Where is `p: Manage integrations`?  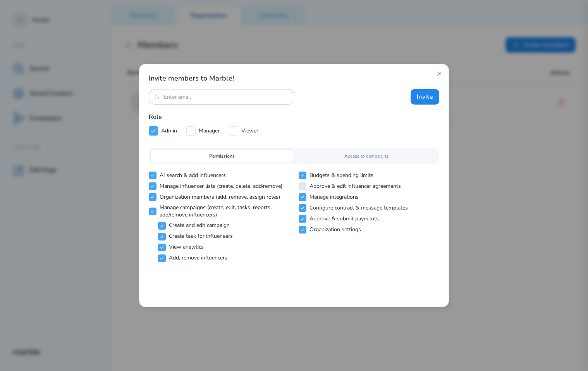 p: Manage integrations is located at coordinates (334, 197).